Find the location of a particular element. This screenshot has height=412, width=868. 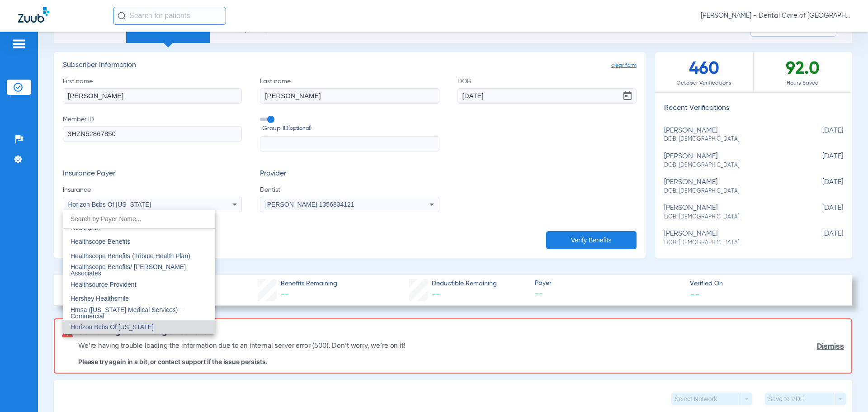

span: Hershey Healthsmile is located at coordinates (99, 298).